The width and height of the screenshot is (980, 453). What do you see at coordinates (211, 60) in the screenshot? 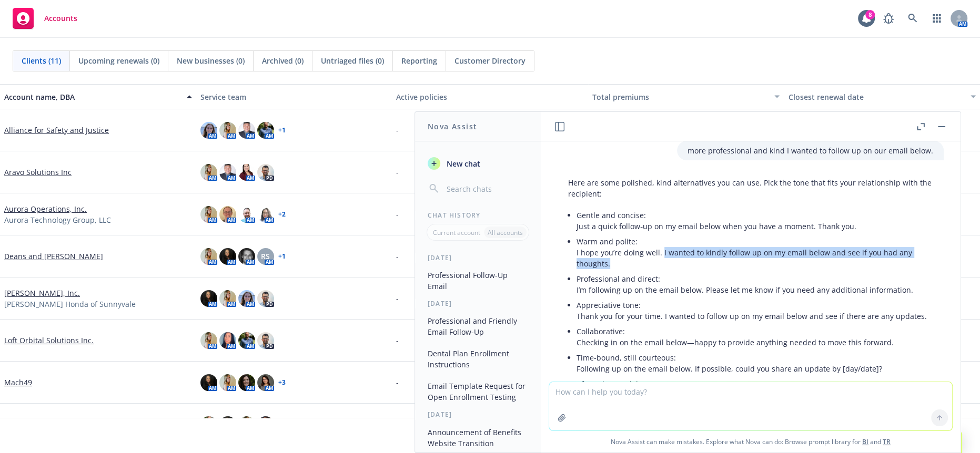
I see `span: New businesses (0)` at bounding box center [211, 60].